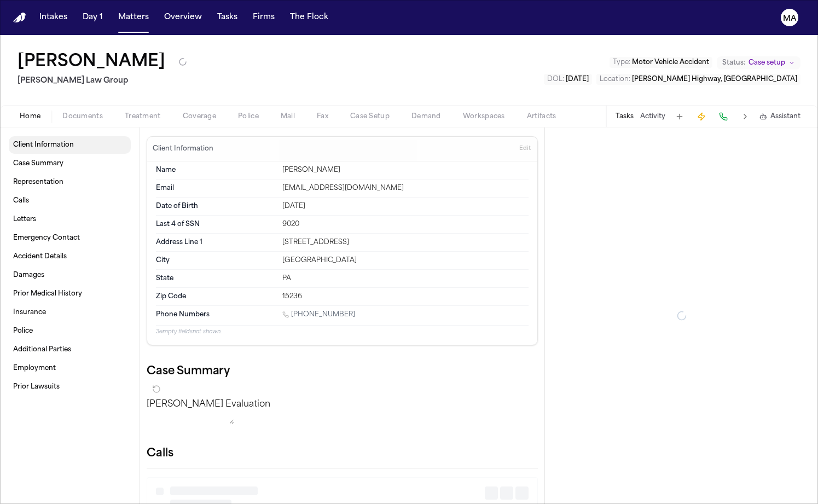 The width and height of the screenshot is (818, 504). I want to click on dt: Date of Birth, so click(216, 207).